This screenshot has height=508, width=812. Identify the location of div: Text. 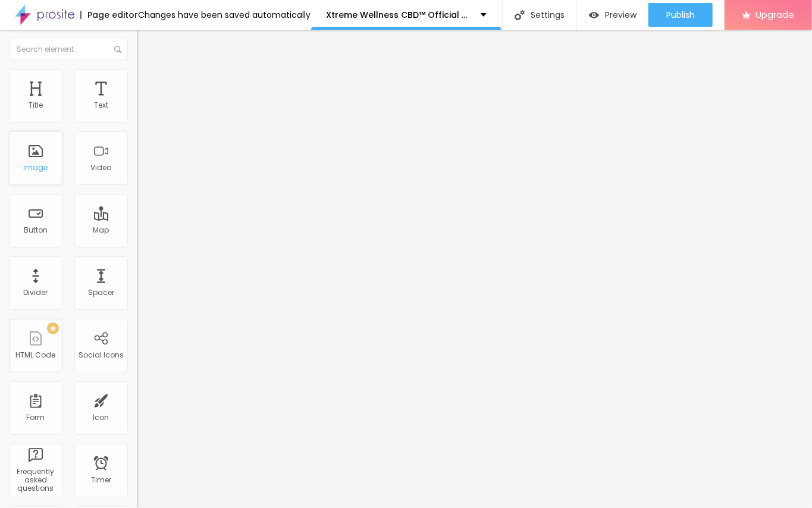
(101, 105).